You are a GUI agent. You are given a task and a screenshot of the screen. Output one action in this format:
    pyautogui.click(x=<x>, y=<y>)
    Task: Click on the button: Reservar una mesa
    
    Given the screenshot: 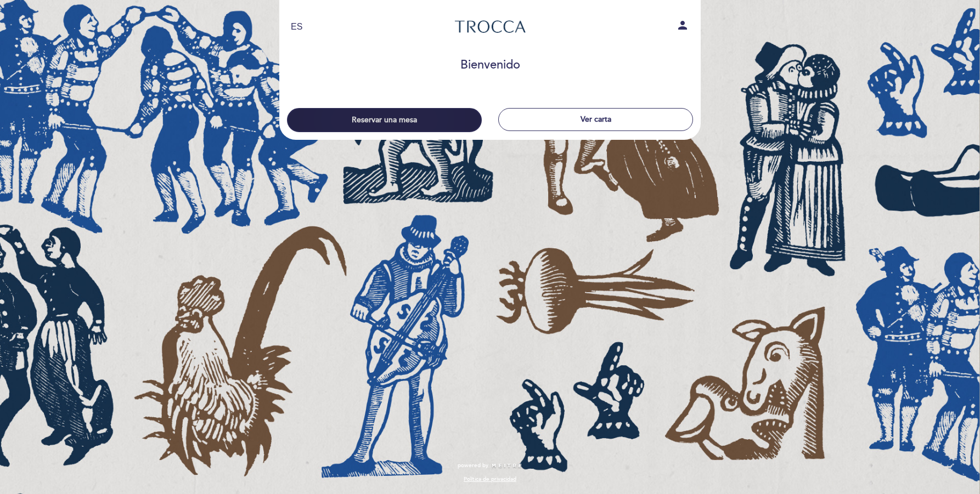 What is the action you would take?
    pyautogui.click(x=384, y=120)
    